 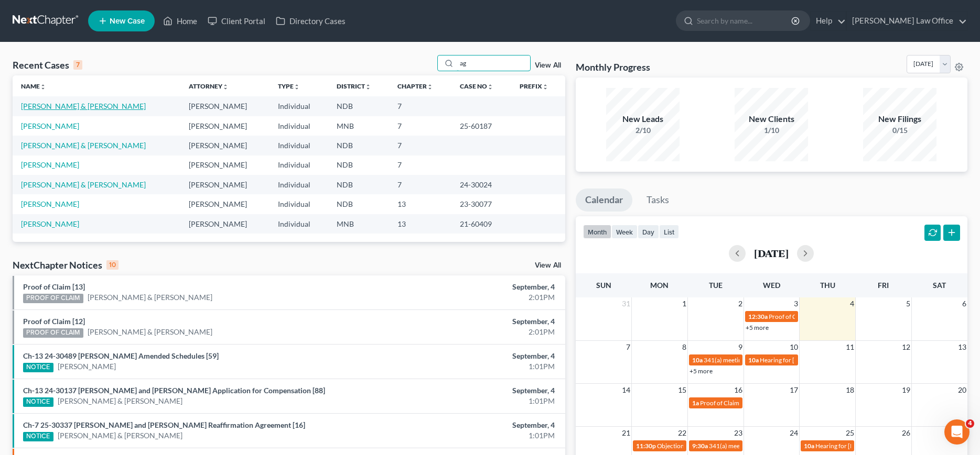 I want to click on div: PROOF OF CLAIM, so click(x=53, y=299).